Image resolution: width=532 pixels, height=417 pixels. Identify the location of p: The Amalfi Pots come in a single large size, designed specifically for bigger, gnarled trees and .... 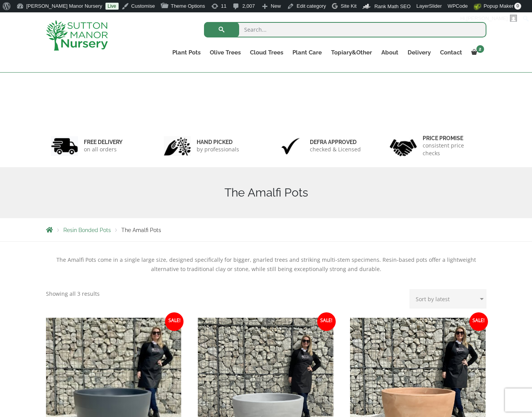
(266, 265).